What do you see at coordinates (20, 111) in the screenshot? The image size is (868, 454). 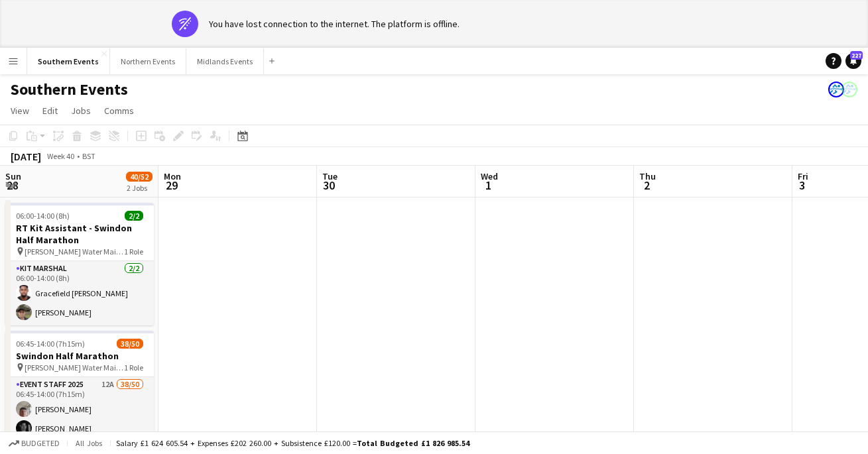 I see `a: View` at bounding box center [20, 111].